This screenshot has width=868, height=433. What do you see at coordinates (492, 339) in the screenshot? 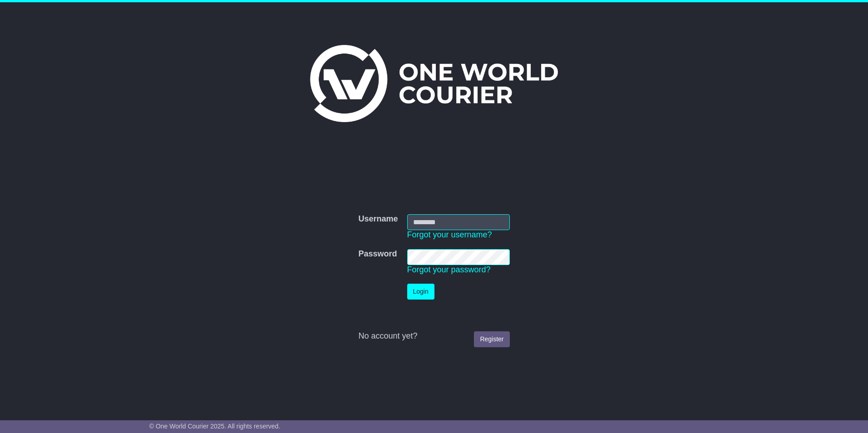
I see `a: Register` at bounding box center [492, 339].